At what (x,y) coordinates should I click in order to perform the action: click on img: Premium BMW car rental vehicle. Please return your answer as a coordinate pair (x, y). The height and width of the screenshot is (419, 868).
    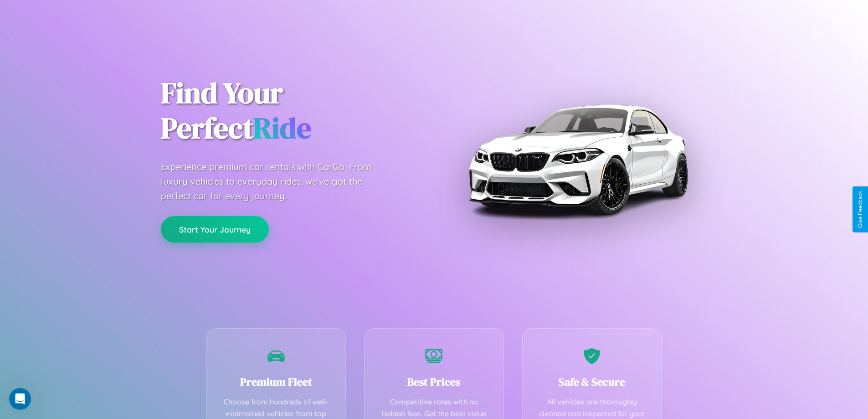
    Looking at the image, I should click on (578, 159).